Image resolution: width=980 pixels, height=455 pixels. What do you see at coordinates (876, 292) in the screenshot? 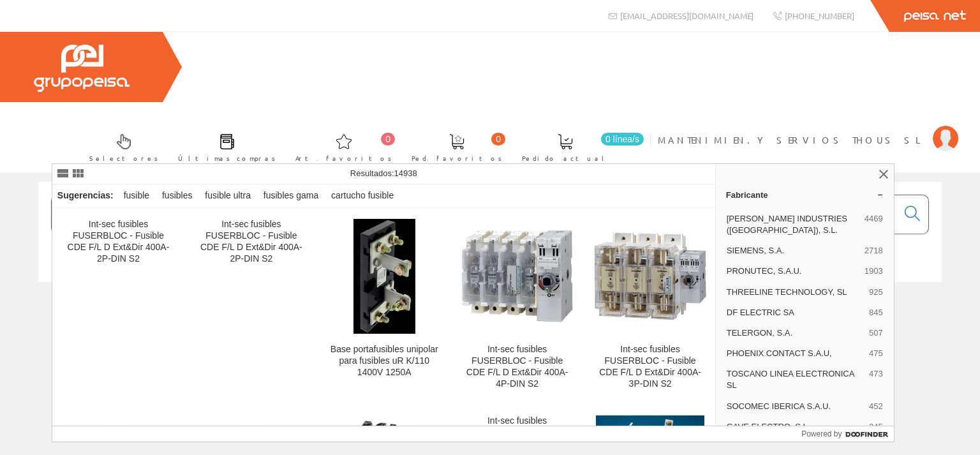
I see `span: 925` at bounding box center [876, 292].